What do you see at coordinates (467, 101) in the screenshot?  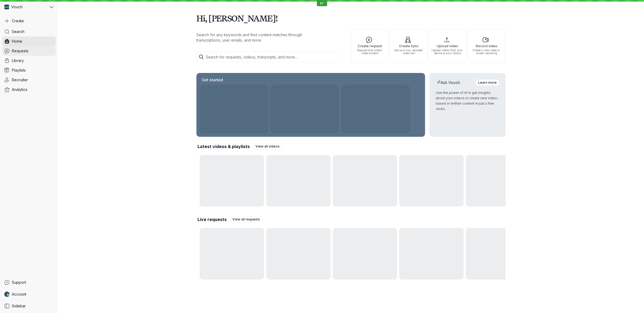 I see `p: Use the power of AI to get insights about your videos or create new video-based or written conten...` at bounding box center [467, 101].